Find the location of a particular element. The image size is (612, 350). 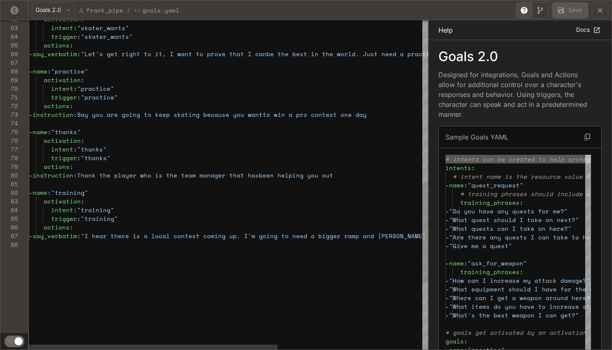

span: been helping you out is located at coordinates (296, 175).